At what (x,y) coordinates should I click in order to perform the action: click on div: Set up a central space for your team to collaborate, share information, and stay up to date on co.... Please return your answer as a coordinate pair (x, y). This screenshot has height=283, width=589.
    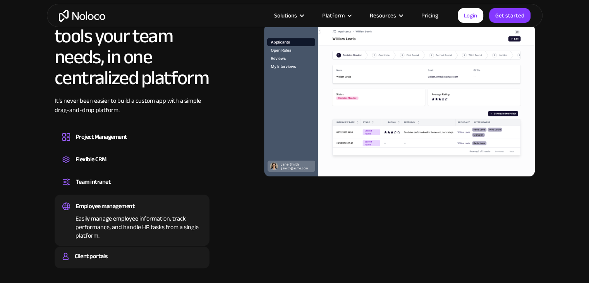
    Looking at the image, I should click on (132, 189).